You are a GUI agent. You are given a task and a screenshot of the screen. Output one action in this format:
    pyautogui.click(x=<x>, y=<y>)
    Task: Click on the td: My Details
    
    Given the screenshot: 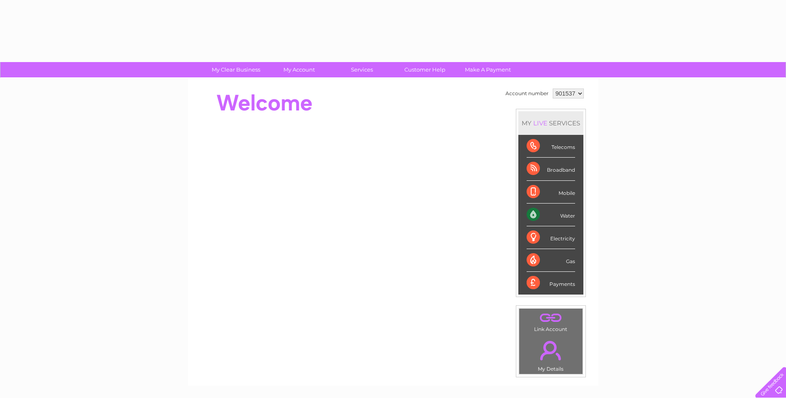 What is the action you would take?
    pyautogui.click(x=551, y=355)
    